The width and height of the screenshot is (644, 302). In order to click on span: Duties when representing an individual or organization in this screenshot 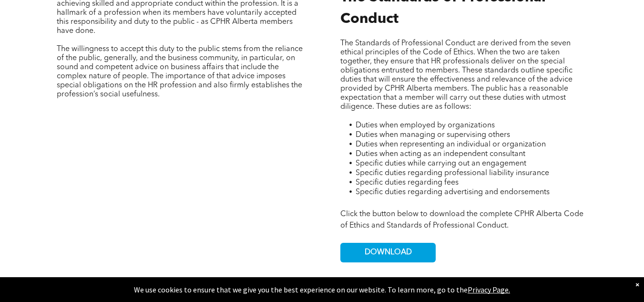, I will do `click(450, 145)`.